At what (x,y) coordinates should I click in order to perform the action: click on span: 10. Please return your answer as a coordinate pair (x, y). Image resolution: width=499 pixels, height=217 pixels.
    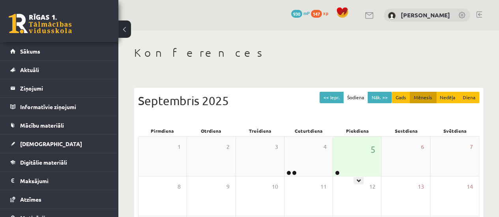
    Looking at the image, I should click on (275, 187).